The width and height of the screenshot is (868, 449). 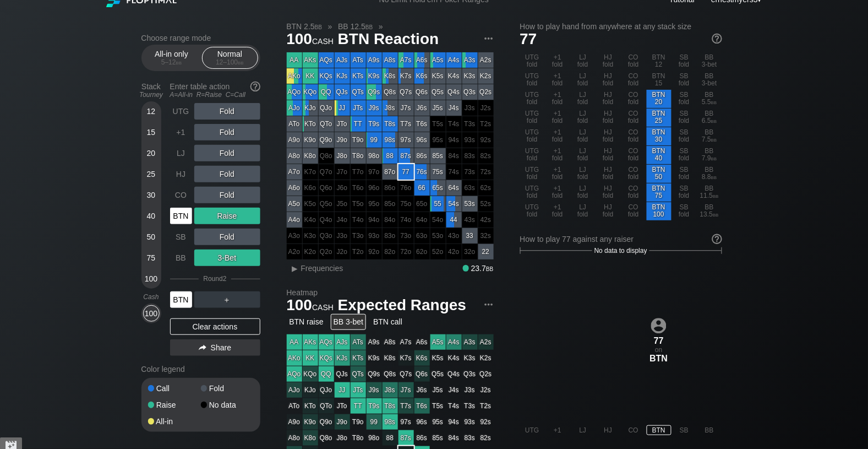 What do you see at coordinates (152, 237) in the screenshot?
I see `div: 50` at bounding box center [152, 237].